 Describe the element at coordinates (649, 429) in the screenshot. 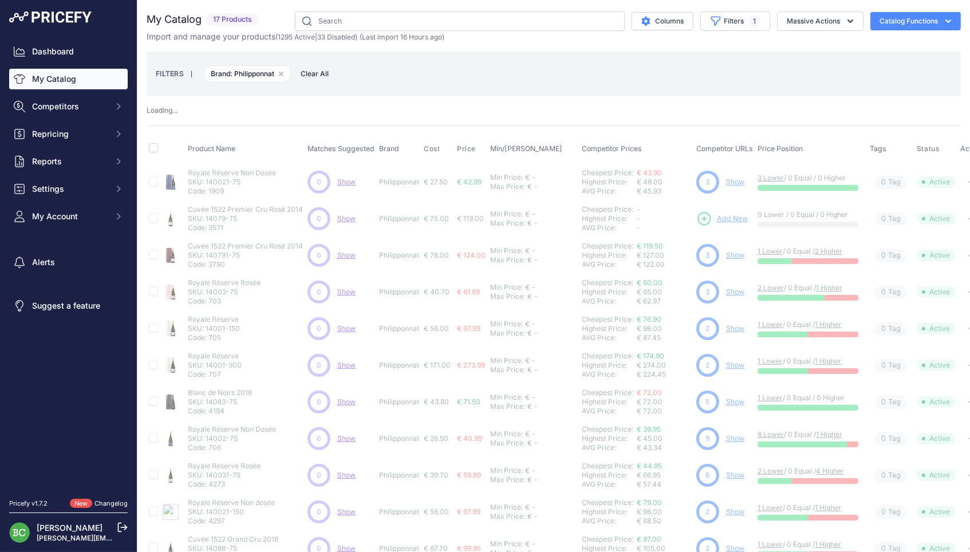

I see `a: € 39.95` at that location.